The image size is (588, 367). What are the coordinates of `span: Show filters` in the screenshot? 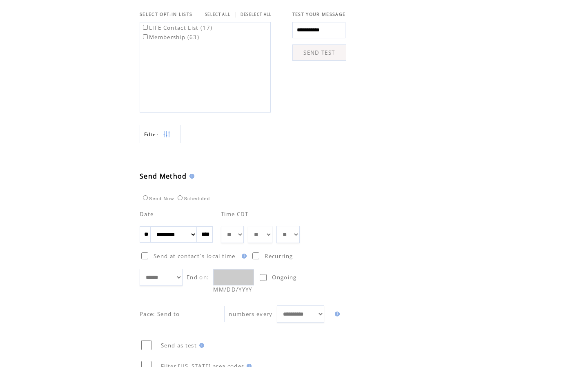 It's located at (151, 134).